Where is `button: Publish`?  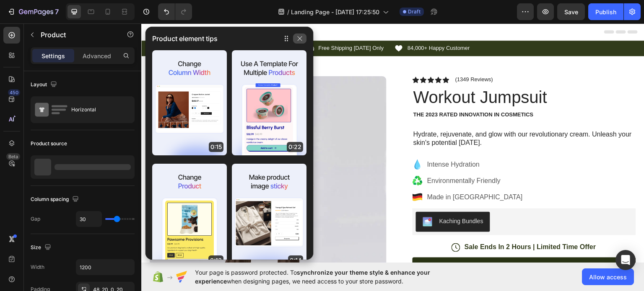 button: Publish is located at coordinates (606, 12).